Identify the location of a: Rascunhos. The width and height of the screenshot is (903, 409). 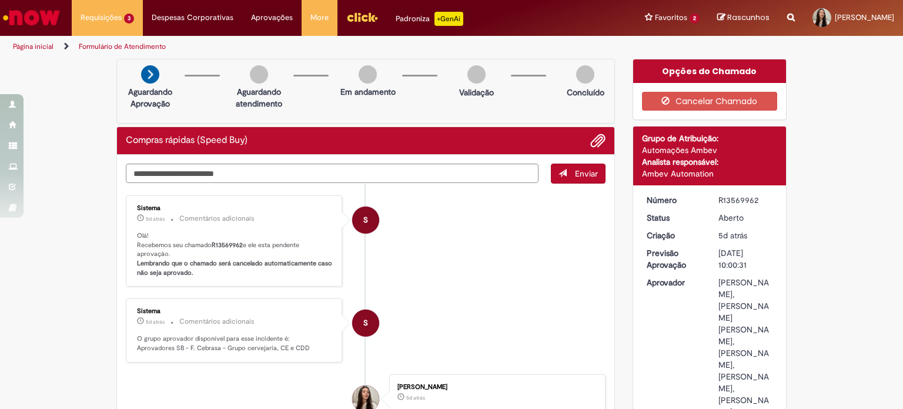
(743, 18).